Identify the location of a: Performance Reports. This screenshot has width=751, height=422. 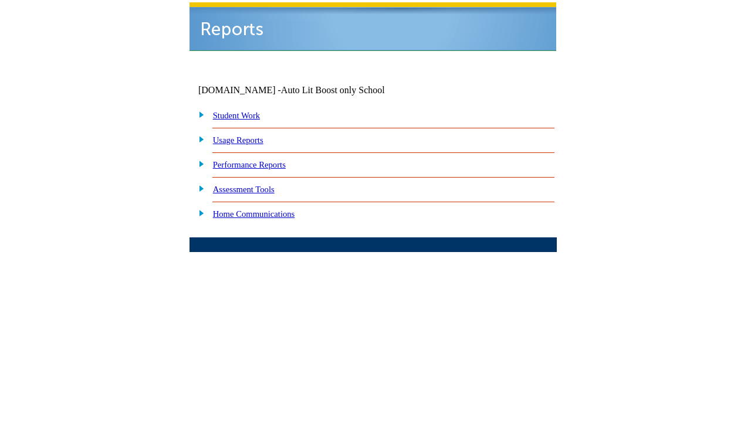
(249, 165).